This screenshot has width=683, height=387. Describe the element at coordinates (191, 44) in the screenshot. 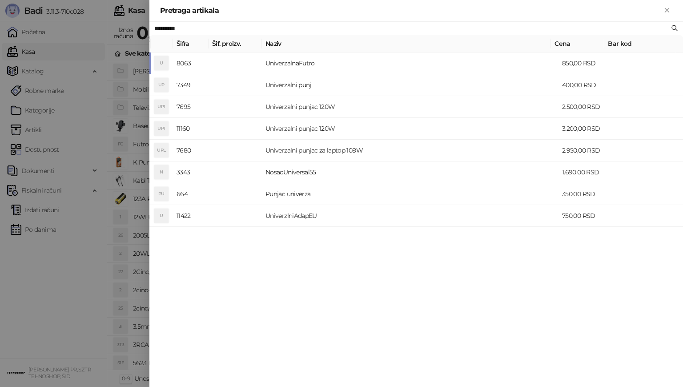

I see `th: Šifra` at that location.